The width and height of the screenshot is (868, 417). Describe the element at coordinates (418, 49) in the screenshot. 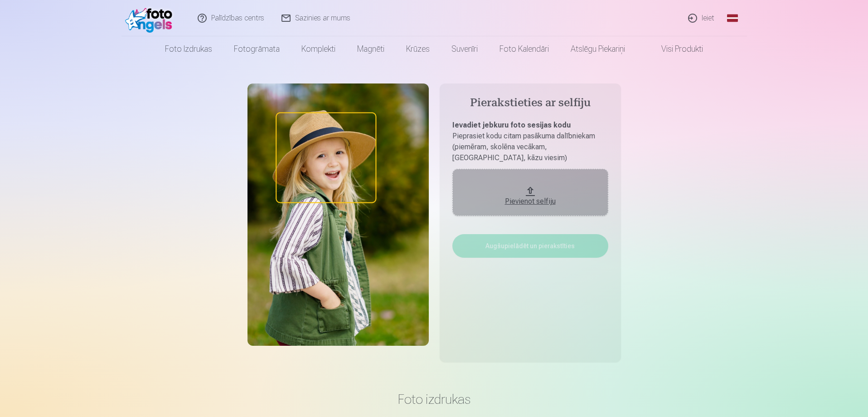

I see `a: Krūzes` at that location.